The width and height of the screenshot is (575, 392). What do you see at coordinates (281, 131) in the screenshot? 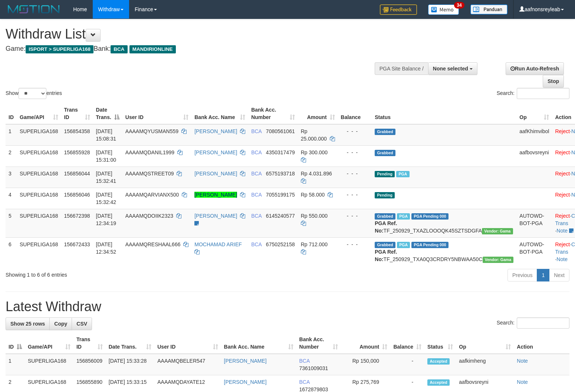
I see `span: Copy 7080561061 to clipboard` at bounding box center [281, 131].